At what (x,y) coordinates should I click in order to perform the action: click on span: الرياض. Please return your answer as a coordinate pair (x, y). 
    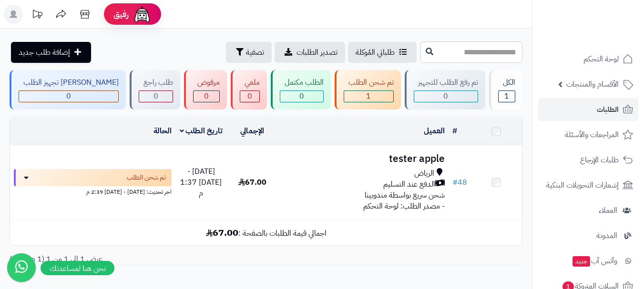
    Looking at the image, I should click on (424, 174).